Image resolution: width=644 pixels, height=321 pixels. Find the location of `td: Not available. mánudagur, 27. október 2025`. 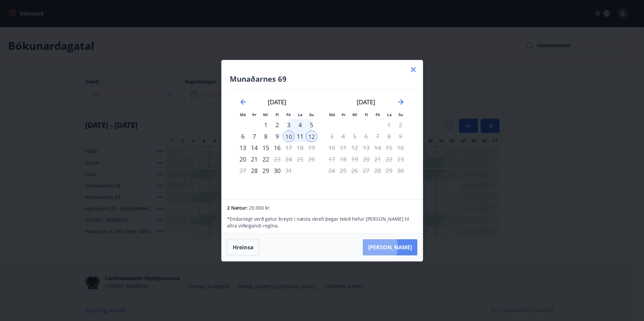

td: Not available. mánudagur, 27. október 2025 is located at coordinates (243, 170).